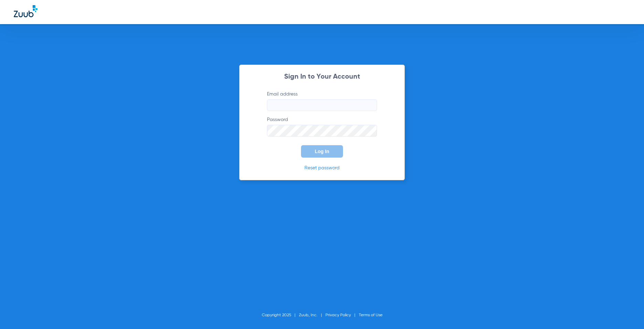 This screenshot has height=329, width=644. What do you see at coordinates (322, 77) in the screenshot?
I see `h2: Sign In to Your Account` at bounding box center [322, 77].